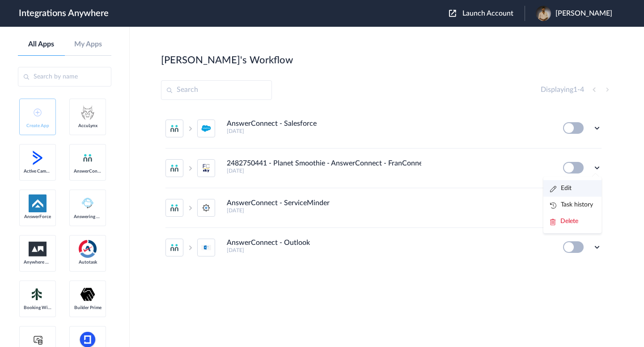  Describe the element at coordinates (38, 217) in the screenshot. I see `span: AnswerForce` at that location.